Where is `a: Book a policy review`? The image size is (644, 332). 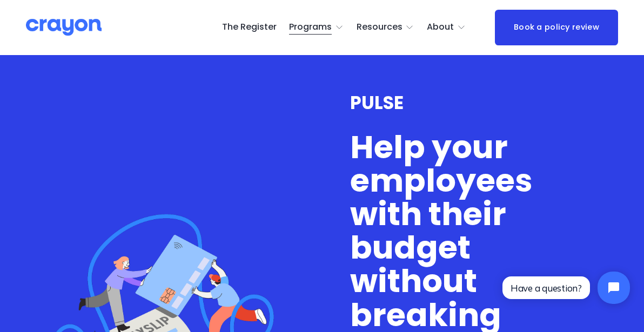 a: Book a policy review is located at coordinates (556, 27).